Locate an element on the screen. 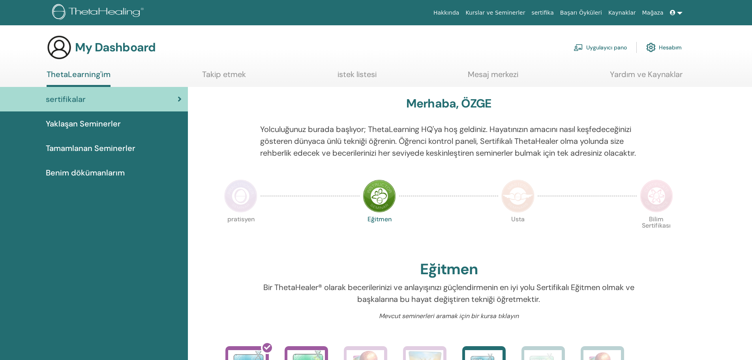  p: pratisyen is located at coordinates (241, 232).